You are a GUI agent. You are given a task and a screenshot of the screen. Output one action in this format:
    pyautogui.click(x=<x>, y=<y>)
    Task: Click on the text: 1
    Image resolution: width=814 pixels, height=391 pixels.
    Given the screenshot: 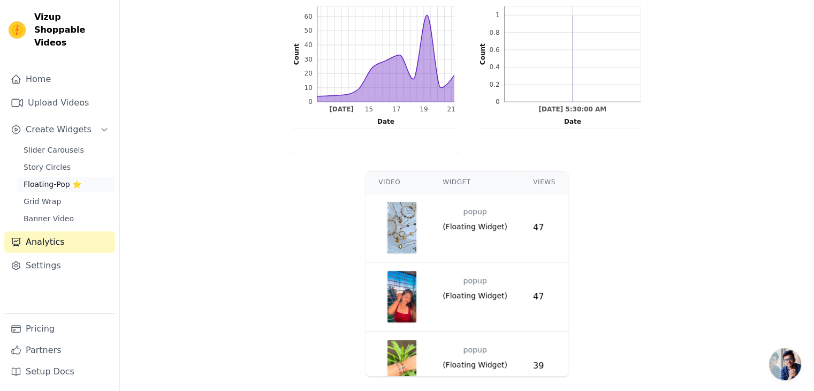 What is the action you would take?
    pyautogui.click(x=497, y=15)
    